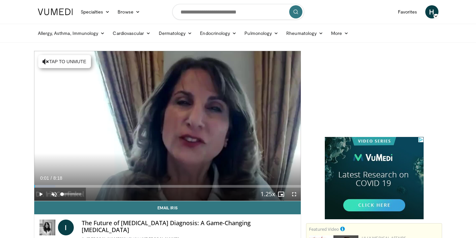  I want to click on button: Tap to unmute, so click(65, 62).